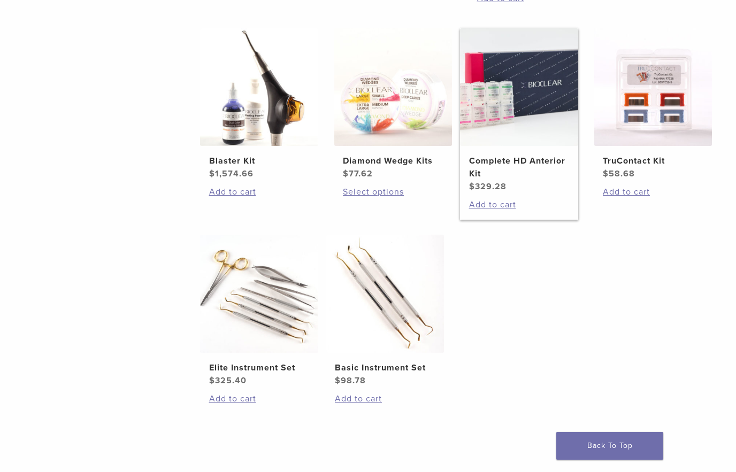 This screenshot has width=736, height=472. What do you see at coordinates (519, 87) in the screenshot?
I see `img: Complete HD Anterior Kit` at bounding box center [519, 87].